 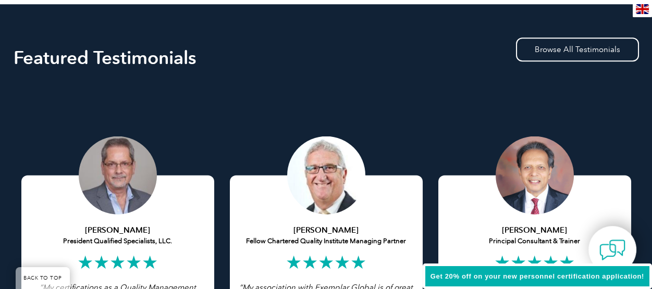 I want to click on h2: Featured Testimonials, so click(x=326, y=58).